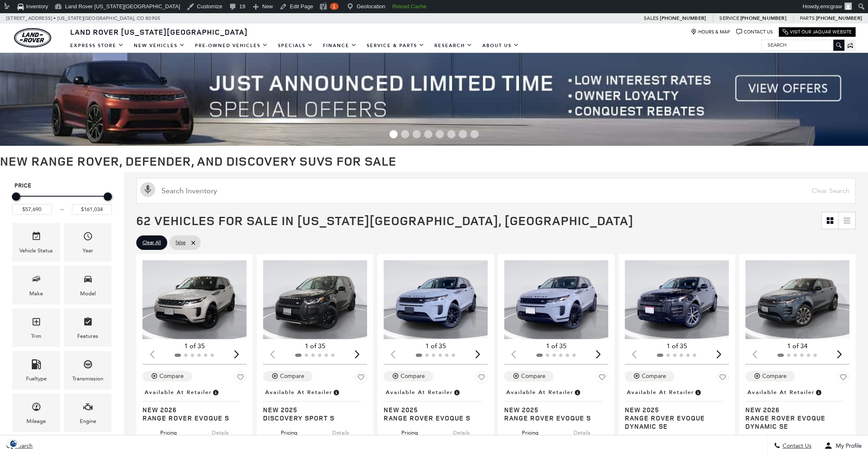 This screenshot has height=456, width=868. I want to click on div: ModelModel, so click(88, 285).